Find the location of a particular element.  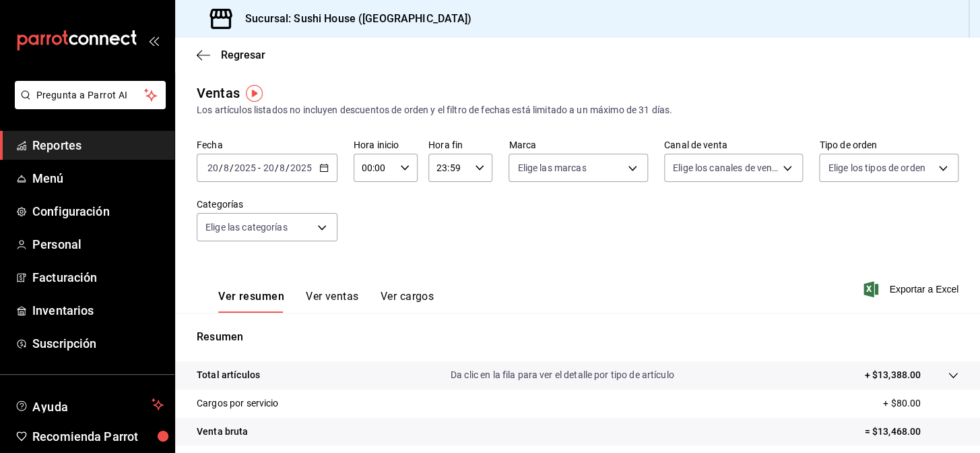

span: Exportar a Excel is located at coordinates (912, 289).